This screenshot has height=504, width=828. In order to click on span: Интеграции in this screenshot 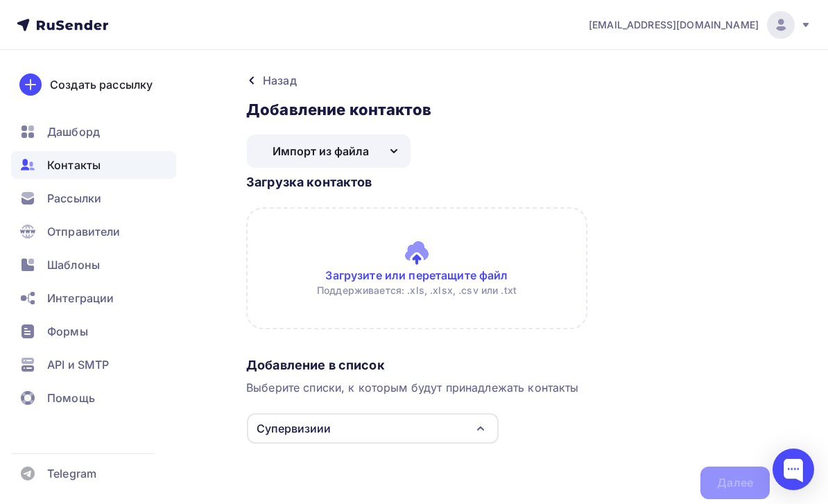, I will do `click(81, 298)`.